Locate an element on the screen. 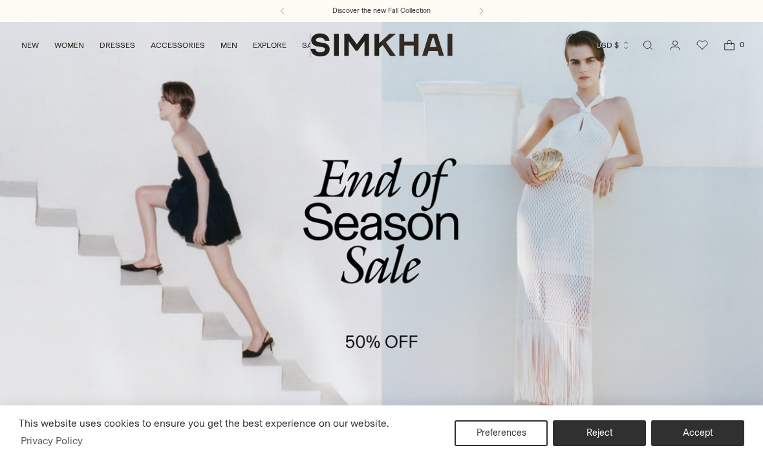 This screenshot has height=461, width=763. button: USD $ is located at coordinates (613, 45).